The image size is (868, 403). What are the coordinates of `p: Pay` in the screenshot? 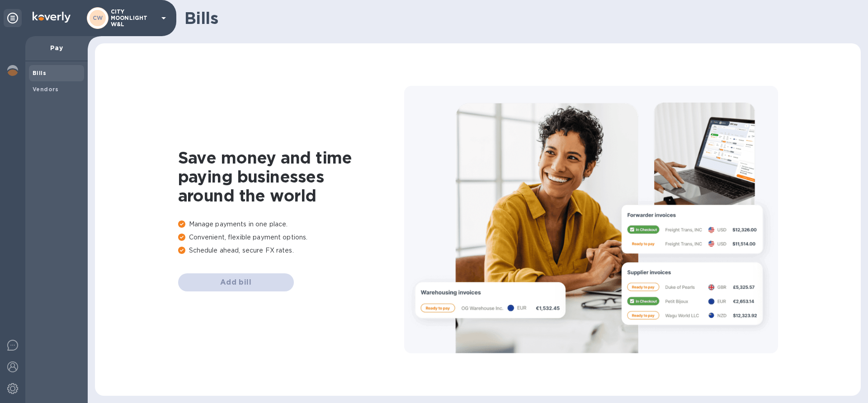 It's located at (56, 48).